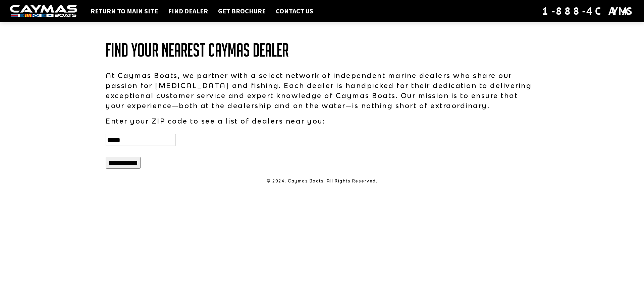 This screenshot has width=644, height=305. Describe the element at coordinates (294, 11) in the screenshot. I see `a: Contact Us` at that location.